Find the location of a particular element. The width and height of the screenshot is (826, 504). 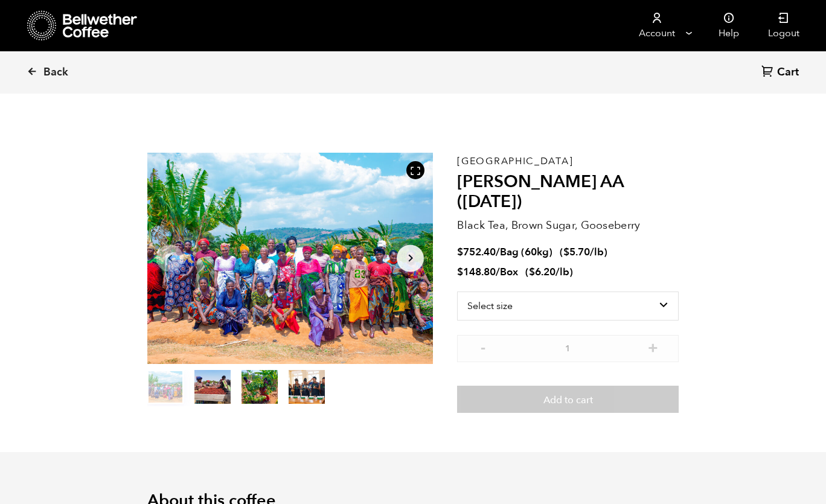

bdi: 148.80 is located at coordinates (476, 271).